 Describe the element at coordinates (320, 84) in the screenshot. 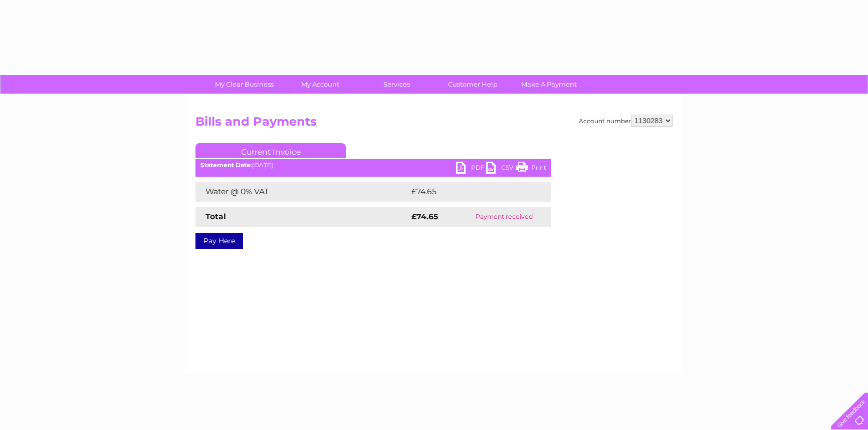

I see `a: My Account` at that location.